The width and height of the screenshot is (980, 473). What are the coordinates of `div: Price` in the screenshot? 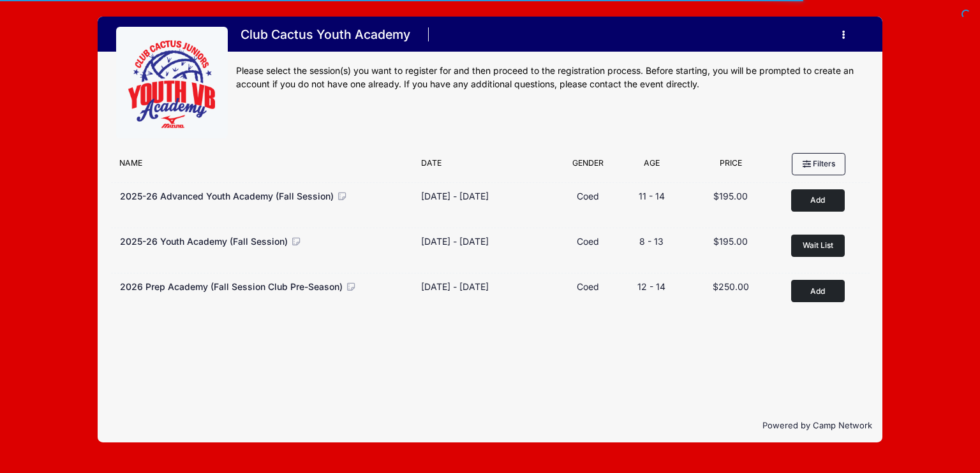 It's located at (731, 167).